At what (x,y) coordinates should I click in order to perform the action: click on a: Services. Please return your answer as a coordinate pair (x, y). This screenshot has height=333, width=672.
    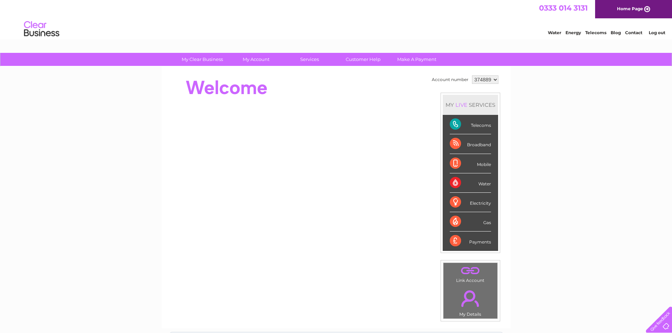
    Looking at the image, I should click on (309, 59).